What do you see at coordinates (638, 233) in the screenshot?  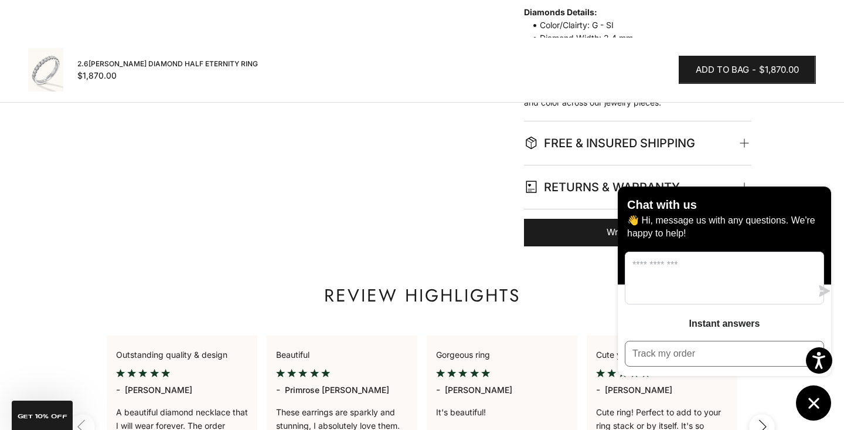 I see `a: Write a Review` at bounding box center [638, 233].